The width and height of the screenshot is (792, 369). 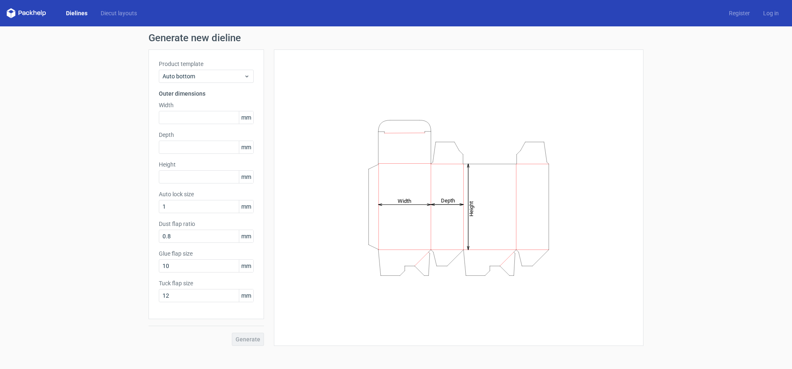 I want to click on a: Dielines, so click(x=77, y=13).